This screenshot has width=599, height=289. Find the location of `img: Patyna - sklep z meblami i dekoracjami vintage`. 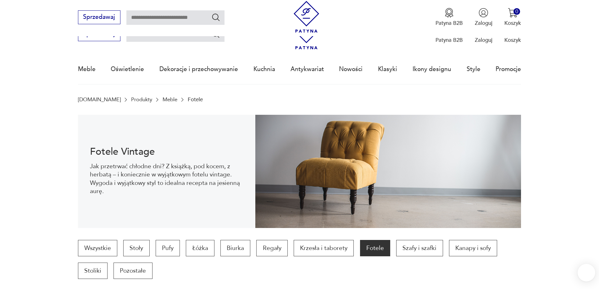

img: Patyna - sklep z meblami i dekoracjami vintage is located at coordinates (306, 17).